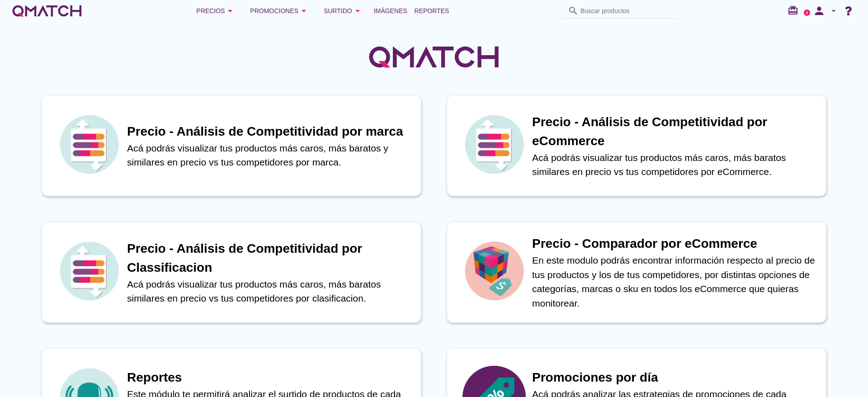  What do you see at coordinates (391, 11) in the screenshot?
I see `a: Imágenes` at bounding box center [391, 11].